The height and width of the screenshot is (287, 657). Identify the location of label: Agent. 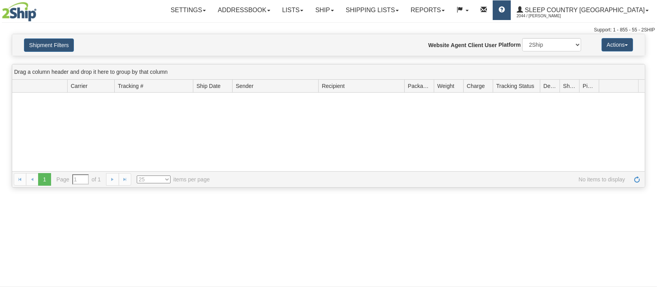
(458, 45).